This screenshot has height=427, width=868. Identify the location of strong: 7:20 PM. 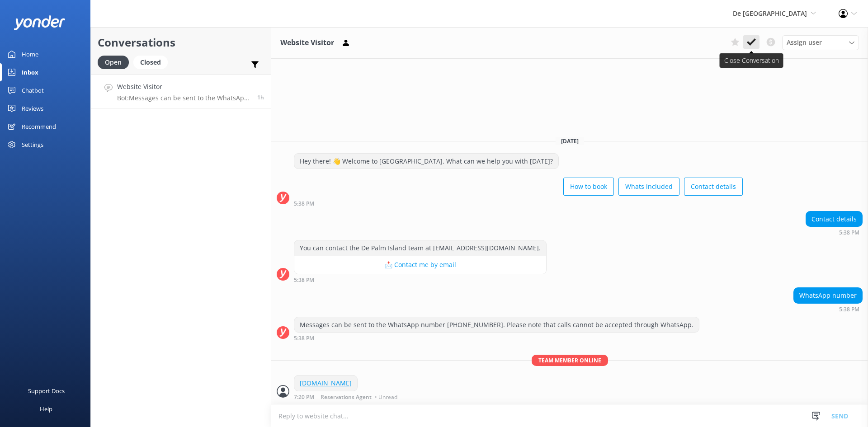
(304, 397).